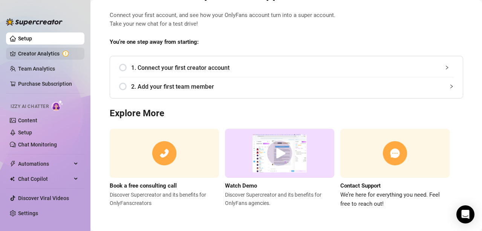 This screenshot has height=231, width=482. I want to click on img: AI Chatter, so click(57, 105).